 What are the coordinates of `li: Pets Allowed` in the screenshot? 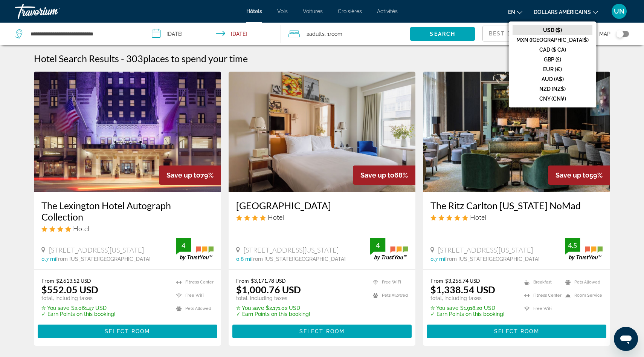 It's located at (388, 295).